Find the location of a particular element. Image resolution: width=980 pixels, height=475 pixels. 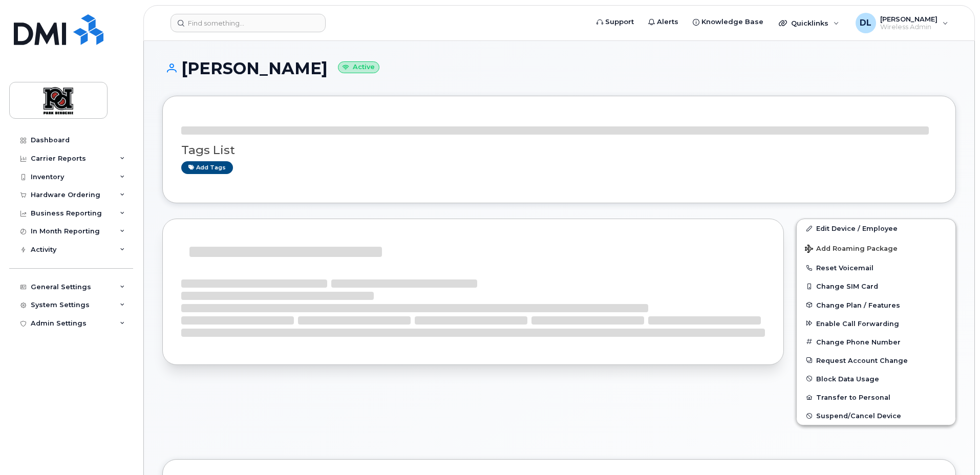

span: Enable Call Forwarding is located at coordinates (857, 323).